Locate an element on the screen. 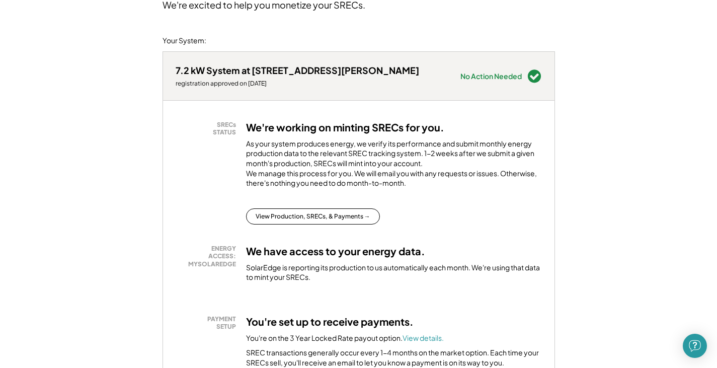  div: SRECs STATUS is located at coordinates (208, 128).